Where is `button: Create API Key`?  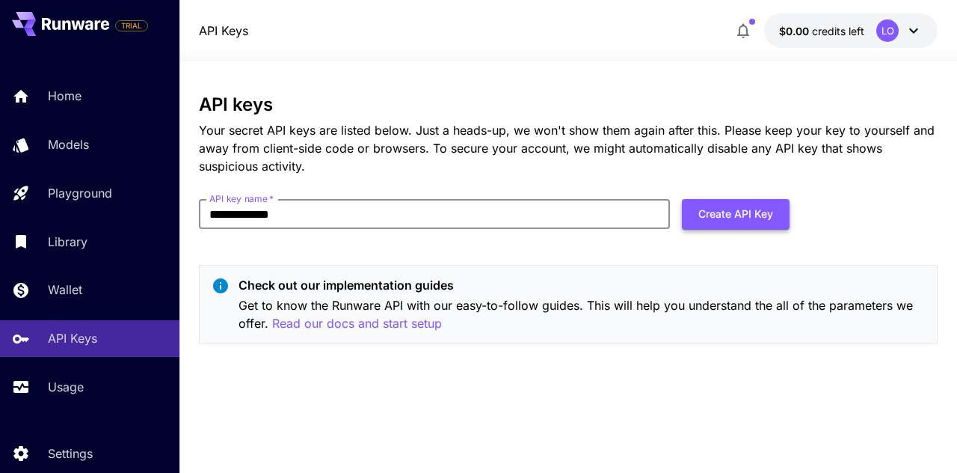
button: Create API Key is located at coordinates (736, 214).